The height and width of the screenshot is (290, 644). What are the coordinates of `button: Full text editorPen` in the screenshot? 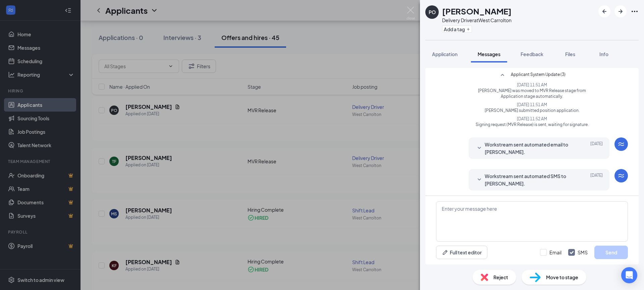 It's located at (462, 252).